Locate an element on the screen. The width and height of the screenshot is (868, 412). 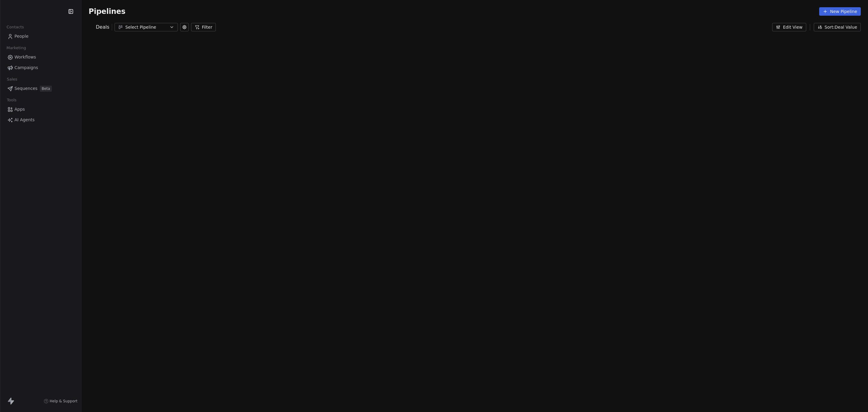
button: New Pipeline is located at coordinates (840, 12).